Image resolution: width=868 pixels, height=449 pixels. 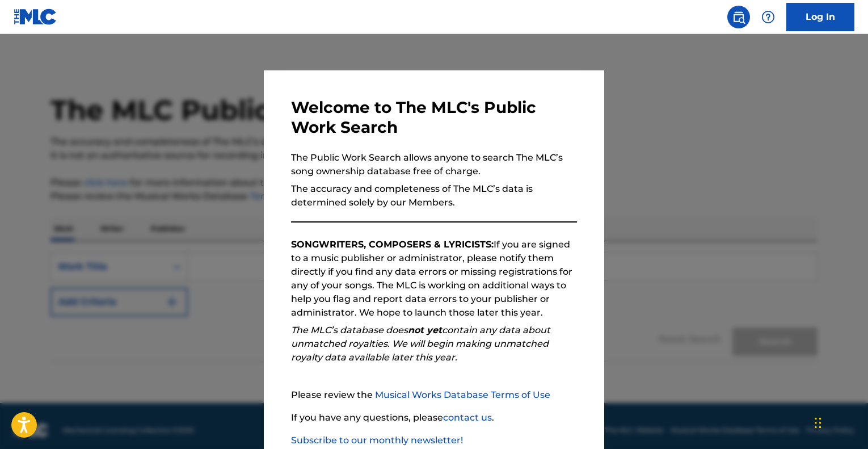 What do you see at coordinates (421, 343) in the screenshot?
I see `em: The MLC’s database does contain any data about unmatched royalties. We will begin making unmatche...` at bounding box center [421, 343].